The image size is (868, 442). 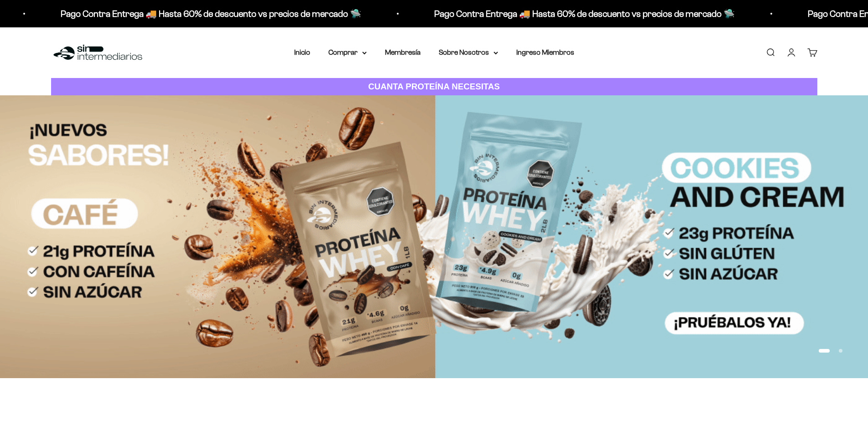 What do you see at coordinates (469, 53) in the screenshot?
I see `summary: Sobre Nosotros` at bounding box center [469, 53].